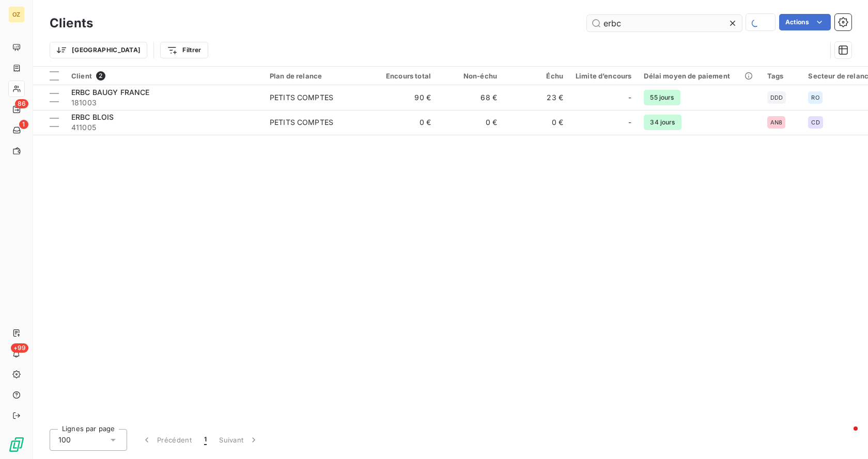 The image size is (868, 459). Describe the element at coordinates (239, 440) in the screenshot. I see `button: Suivant` at that location.